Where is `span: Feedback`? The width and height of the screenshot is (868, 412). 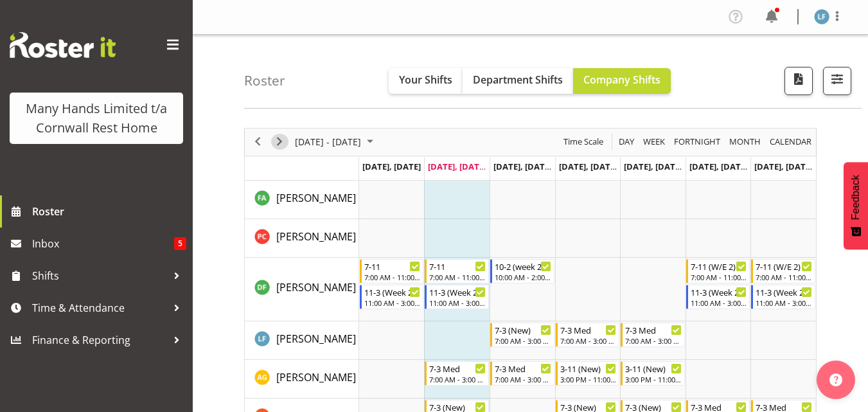
span: Feedback is located at coordinates (856, 198).